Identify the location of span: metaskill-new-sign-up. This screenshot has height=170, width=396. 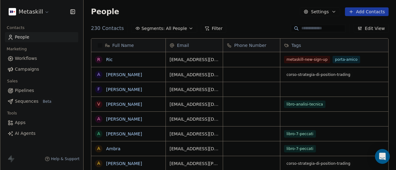
(307, 60).